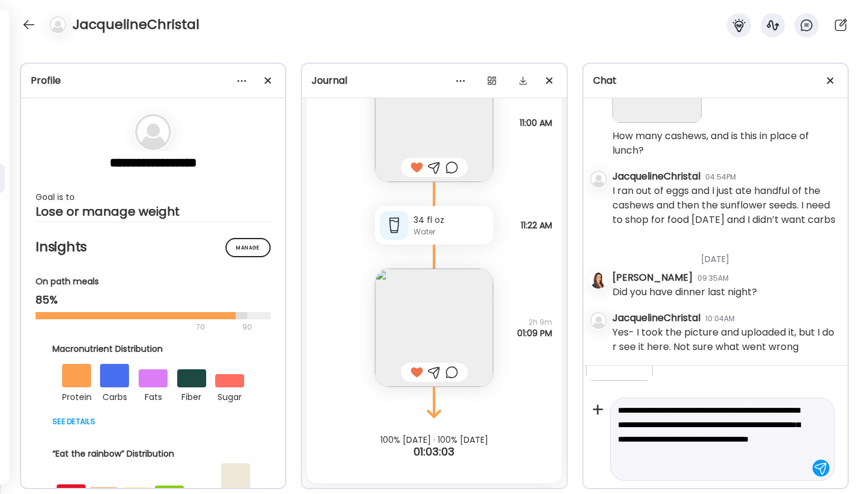 This screenshot has height=494, width=868. I want to click on div: 10:04AM, so click(719, 319).